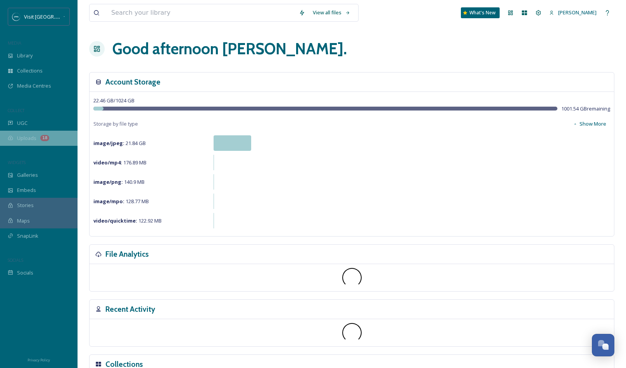 Image resolution: width=626 pixels, height=368 pixels. Describe the element at coordinates (30, 71) in the screenshot. I see `span: Collections` at that location.